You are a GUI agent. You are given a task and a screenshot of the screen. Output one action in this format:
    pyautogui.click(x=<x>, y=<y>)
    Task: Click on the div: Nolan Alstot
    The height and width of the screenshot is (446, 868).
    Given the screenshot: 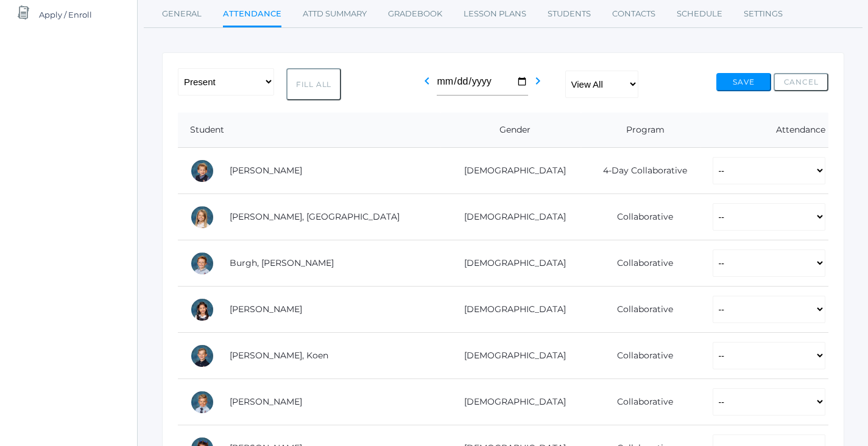 What is the action you would take?
    pyautogui.click(x=202, y=171)
    